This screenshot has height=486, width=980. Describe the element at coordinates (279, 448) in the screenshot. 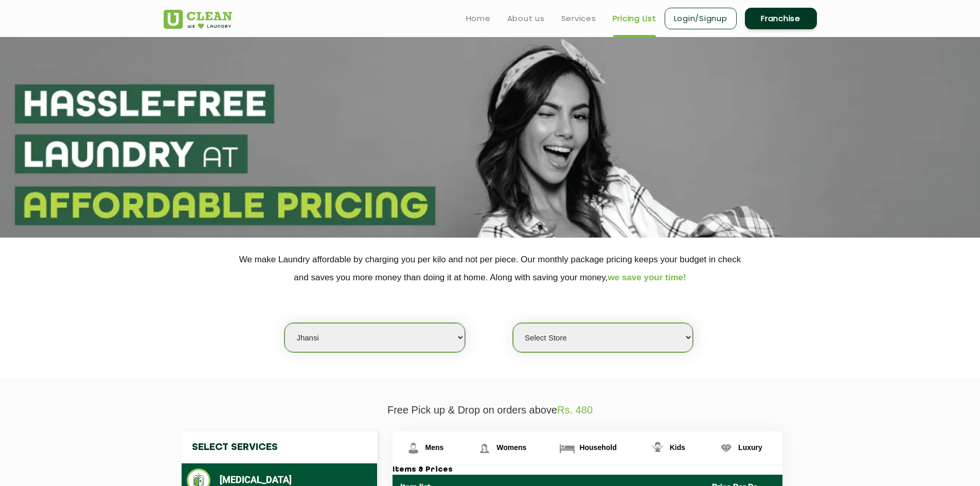

I see `h4: Select Services` at that location.